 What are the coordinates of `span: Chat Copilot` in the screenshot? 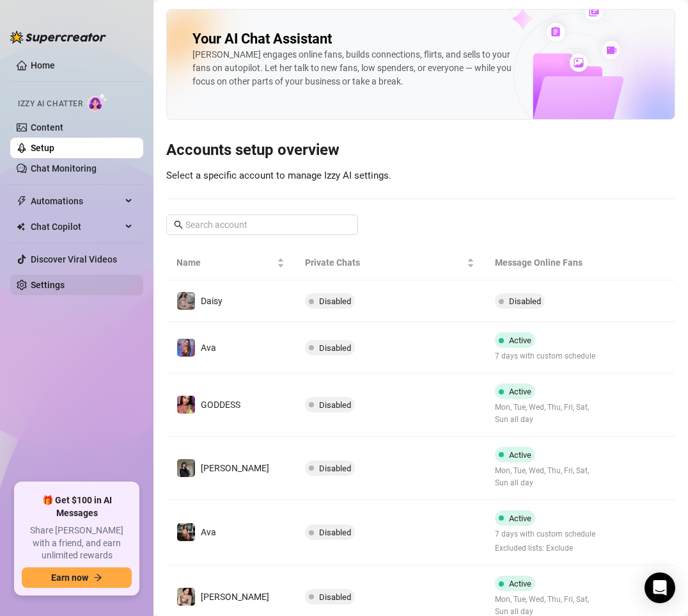 It's located at (76, 226).